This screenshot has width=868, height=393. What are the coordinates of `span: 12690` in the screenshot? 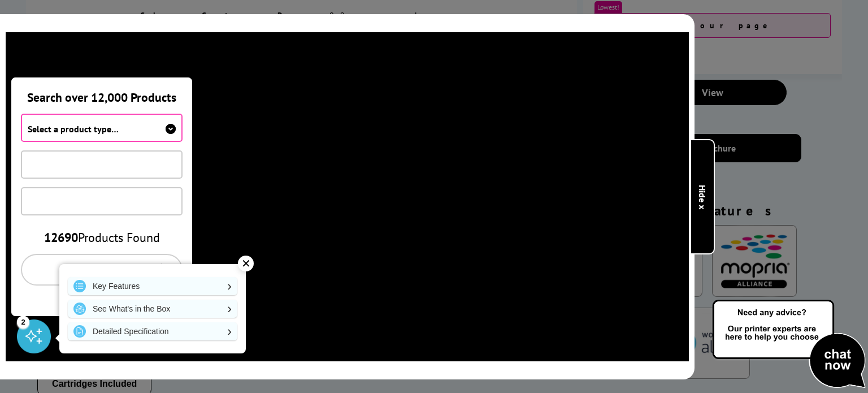 It's located at (61, 237).